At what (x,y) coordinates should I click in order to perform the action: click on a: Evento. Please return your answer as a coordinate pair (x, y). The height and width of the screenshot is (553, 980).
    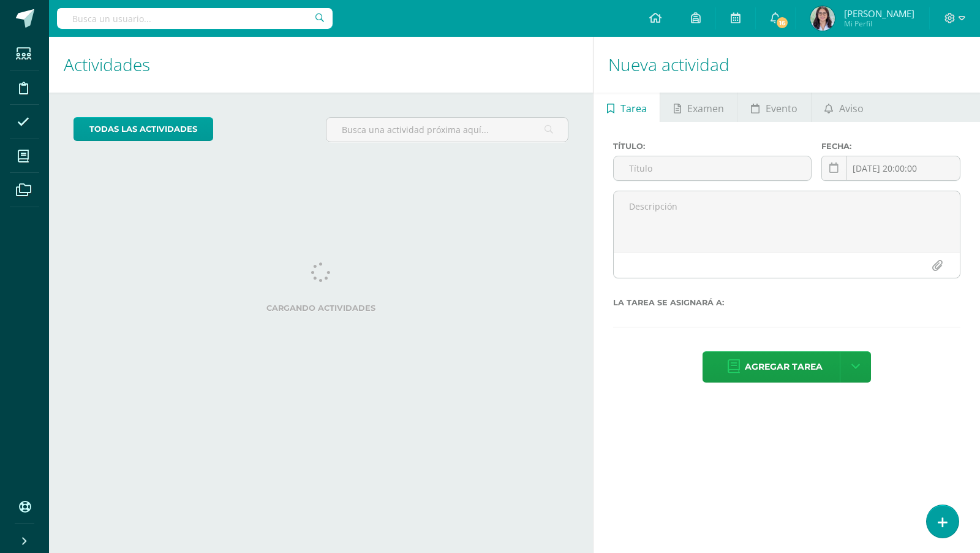
    Looking at the image, I should click on (774, 107).